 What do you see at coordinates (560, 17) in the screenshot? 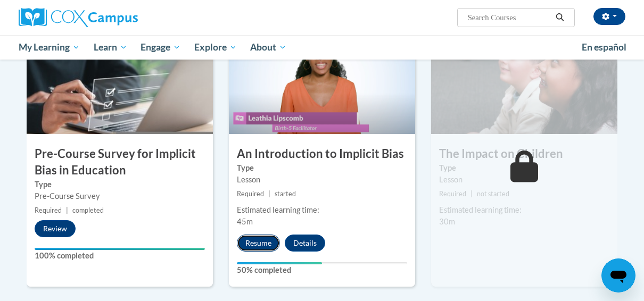
I see `button: Search` at bounding box center [560, 17].